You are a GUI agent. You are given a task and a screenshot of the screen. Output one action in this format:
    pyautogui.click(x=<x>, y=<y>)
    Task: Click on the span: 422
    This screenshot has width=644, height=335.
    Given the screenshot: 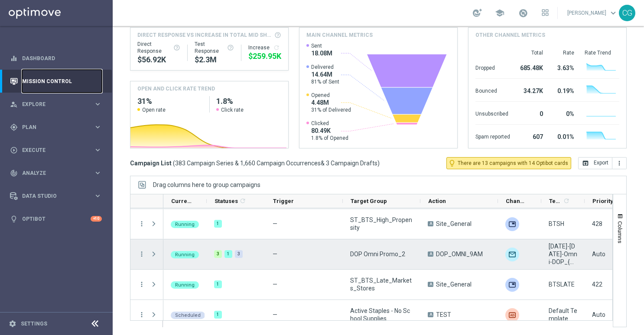 What is the action you would take?
    pyautogui.click(x=597, y=285)
    